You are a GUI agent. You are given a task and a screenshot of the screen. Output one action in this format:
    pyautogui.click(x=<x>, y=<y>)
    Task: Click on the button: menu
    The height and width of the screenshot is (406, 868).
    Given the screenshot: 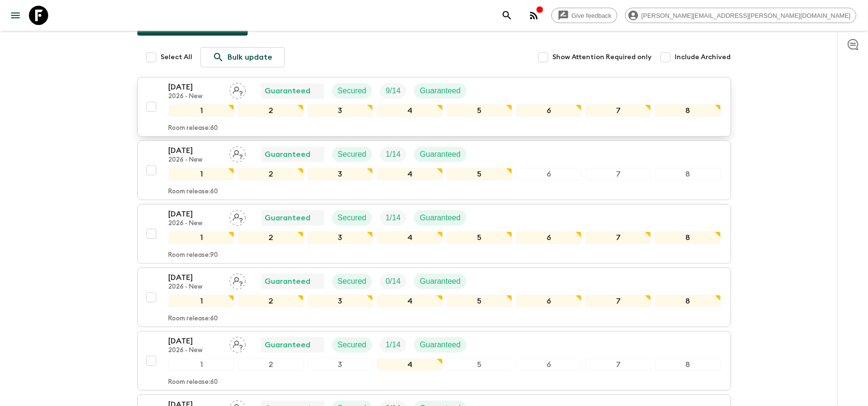 What is the action you would take?
    pyautogui.click(x=15, y=15)
    